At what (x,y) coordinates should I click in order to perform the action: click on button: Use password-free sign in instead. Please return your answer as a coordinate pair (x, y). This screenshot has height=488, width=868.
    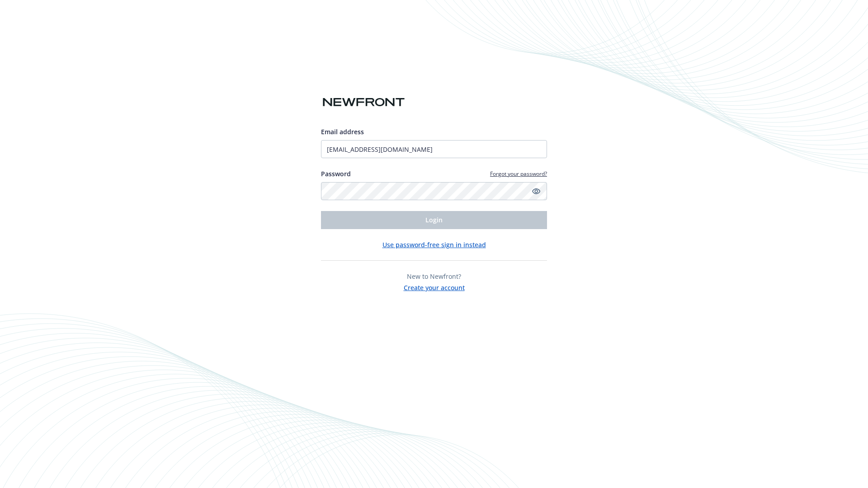
    Looking at the image, I should click on (434, 244).